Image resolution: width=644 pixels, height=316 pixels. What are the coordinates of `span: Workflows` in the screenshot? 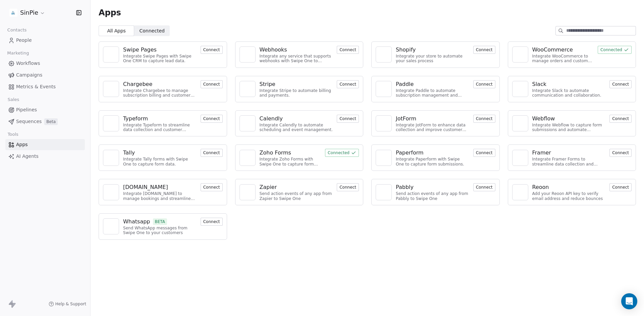 It's located at (28, 63).